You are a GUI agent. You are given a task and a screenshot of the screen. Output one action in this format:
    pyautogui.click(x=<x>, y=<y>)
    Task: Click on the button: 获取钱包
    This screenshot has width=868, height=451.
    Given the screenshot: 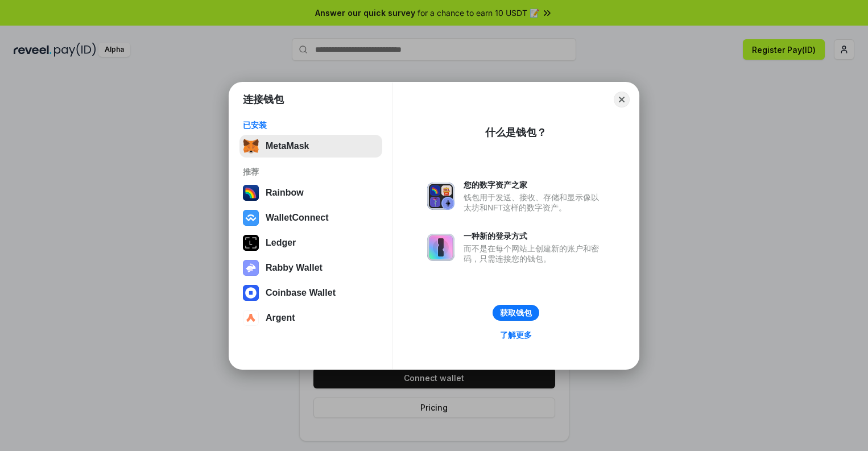 What is the action you would take?
    pyautogui.click(x=516, y=313)
    